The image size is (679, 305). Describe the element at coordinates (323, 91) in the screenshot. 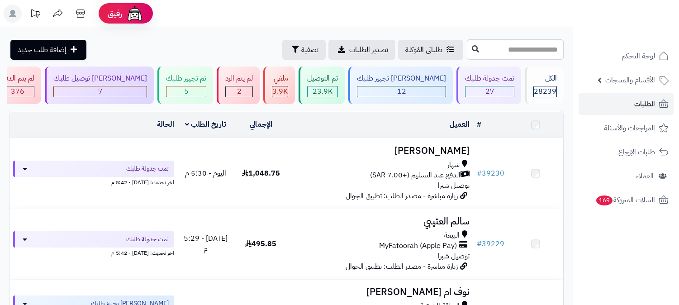

I see `div: 23940` at that location.